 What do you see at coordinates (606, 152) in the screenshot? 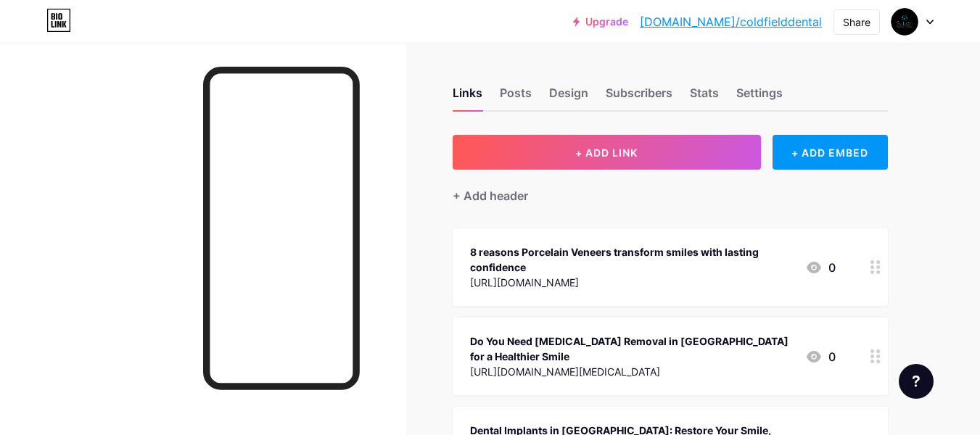
I see `span: + ADD LINK` at bounding box center [606, 152].